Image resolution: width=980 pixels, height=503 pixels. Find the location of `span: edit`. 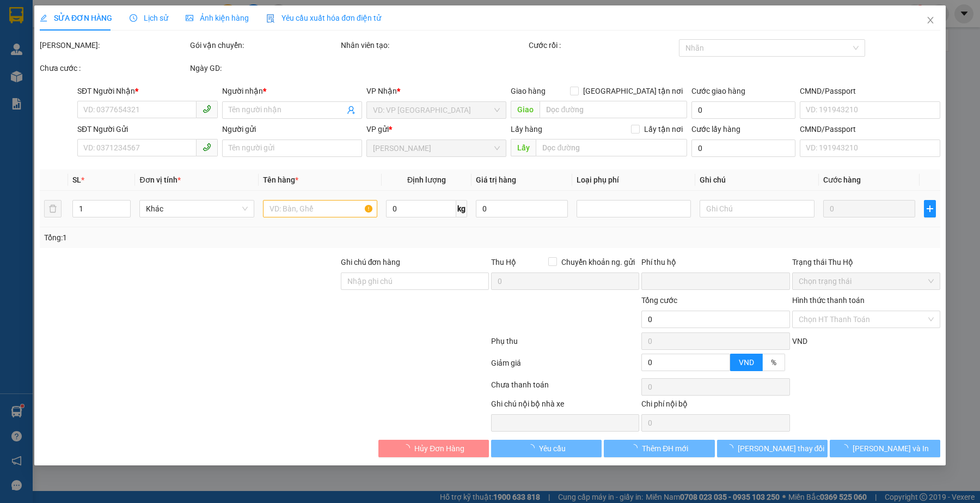

span: edit is located at coordinates (44, 18).